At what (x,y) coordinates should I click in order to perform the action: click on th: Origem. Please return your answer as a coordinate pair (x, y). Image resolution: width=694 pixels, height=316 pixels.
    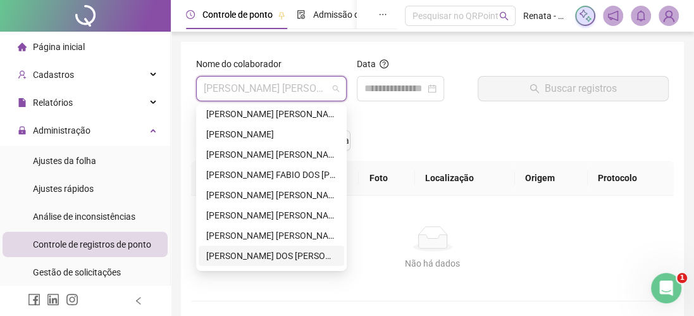
    Looking at the image, I should click on (551, 178).